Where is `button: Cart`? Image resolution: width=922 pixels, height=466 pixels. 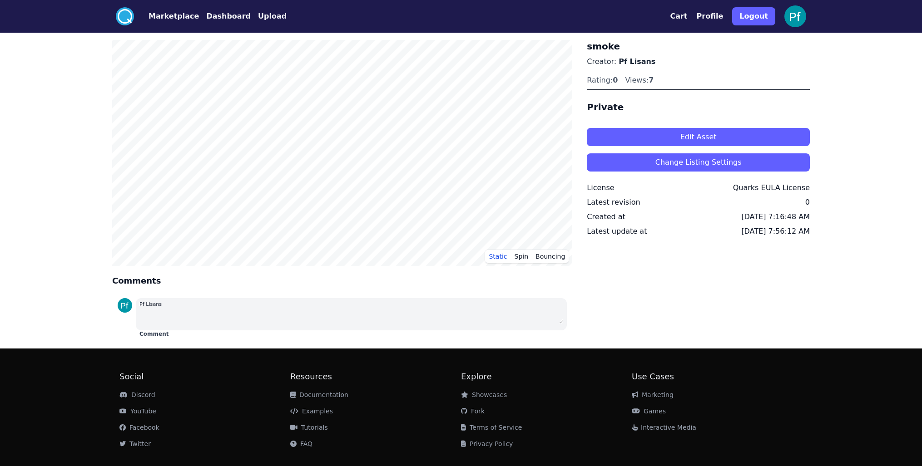
button: Cart is located at coordinates (678, 16).